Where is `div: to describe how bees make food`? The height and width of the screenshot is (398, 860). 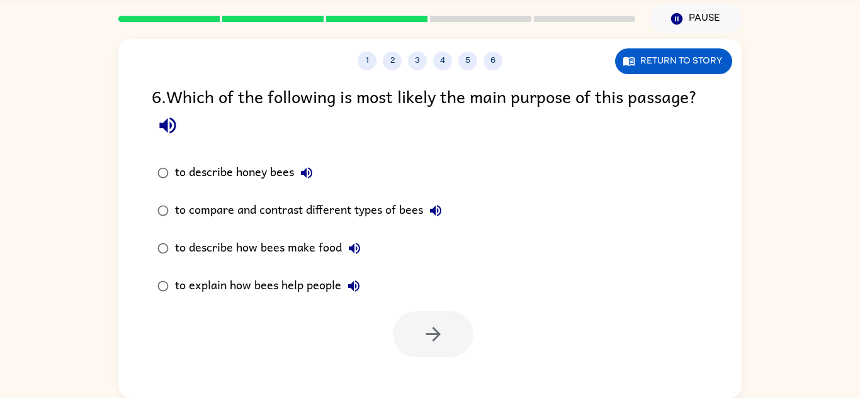
div: to describe how bees make food is located at coordinates (271, 249).